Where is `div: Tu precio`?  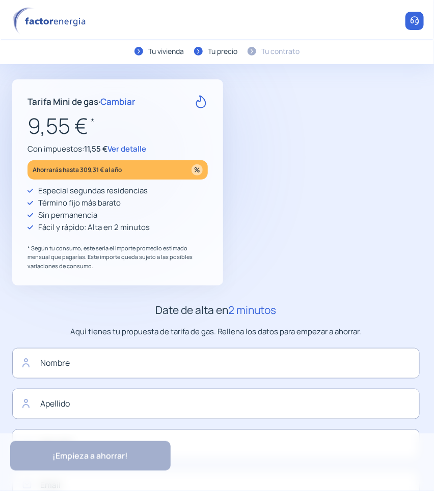
div: Tu precio is located at coordinates (222, 51).